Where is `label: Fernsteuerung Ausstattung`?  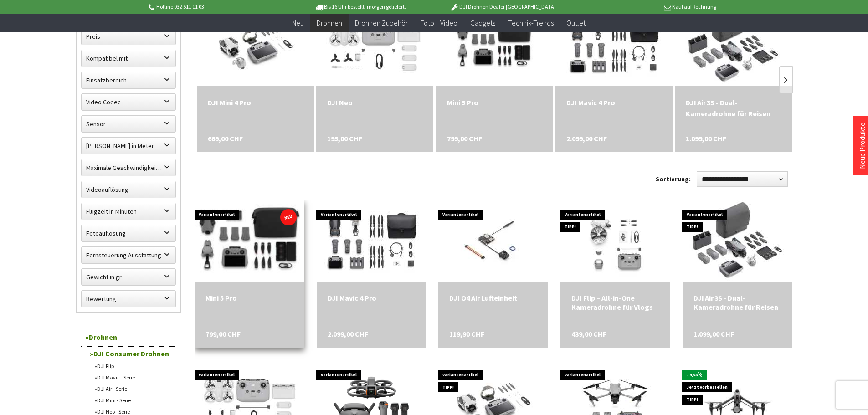
label: Fernsteuerung Ausstattung is located at coordinates (129, 256).